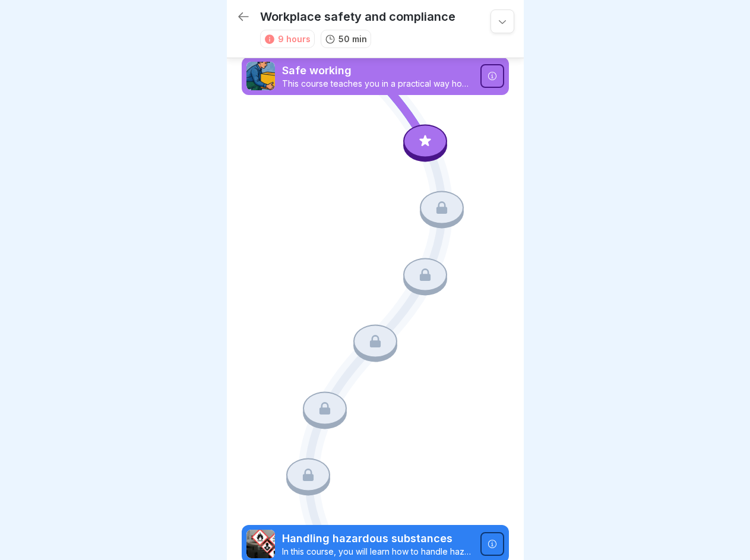  What do you see at coordinates (378, 71) in the screenshot?
I see `p: Safe working` at bounding box center [378, 71].